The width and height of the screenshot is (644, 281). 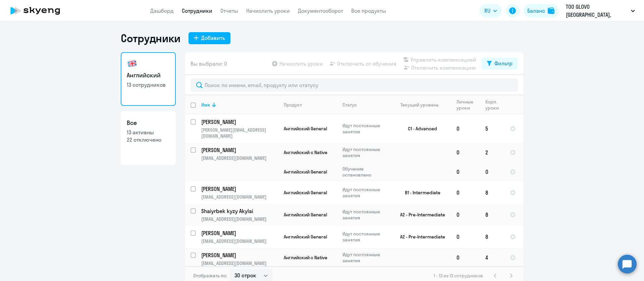 What do you see at coordinates (151, 38) in the screenshot?
I see `h1: Сотрудники` at bounding box center [151, 38].